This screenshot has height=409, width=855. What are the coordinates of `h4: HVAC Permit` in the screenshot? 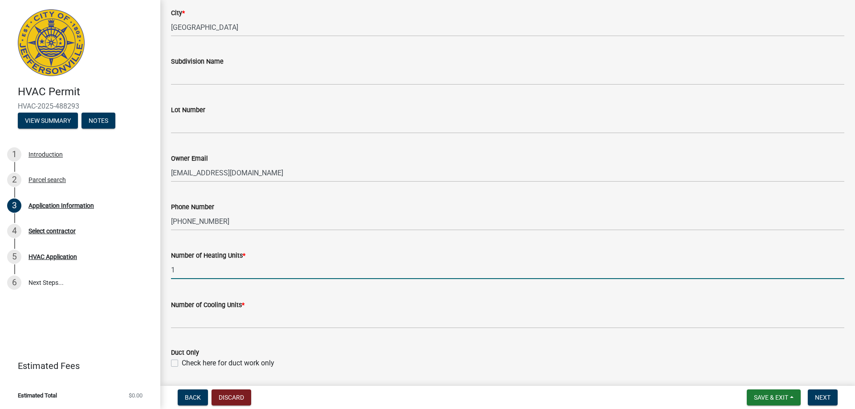 It's located at (85, 92).